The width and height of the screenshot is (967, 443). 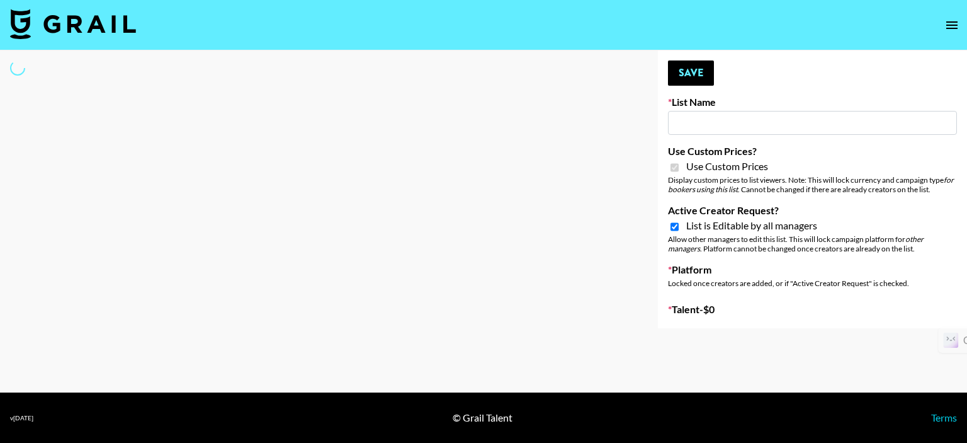 I want to click on label: List Name, so click(x=812, y=102).